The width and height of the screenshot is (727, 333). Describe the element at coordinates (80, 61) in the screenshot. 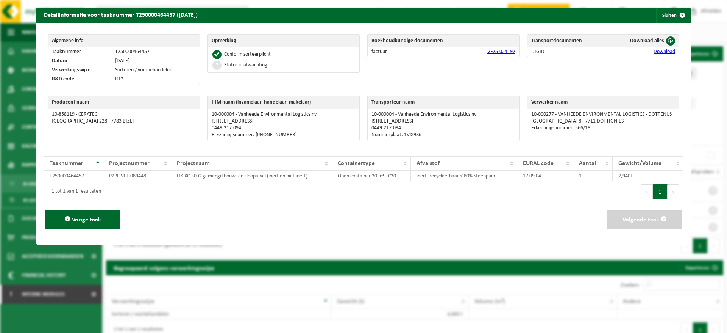

I see `td: Datum` at that location.